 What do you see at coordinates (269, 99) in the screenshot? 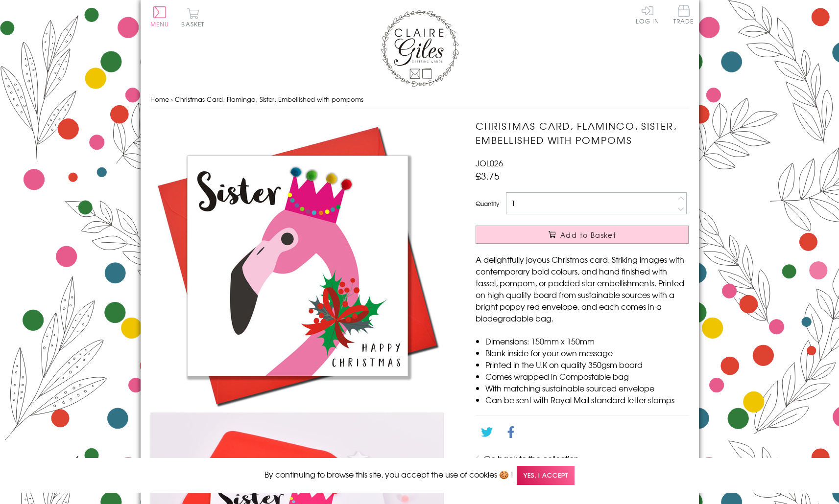
I see `span: Christmas Card, Flamingo, Sister, Embellished with pompoms` at bounding box center [269, 99].